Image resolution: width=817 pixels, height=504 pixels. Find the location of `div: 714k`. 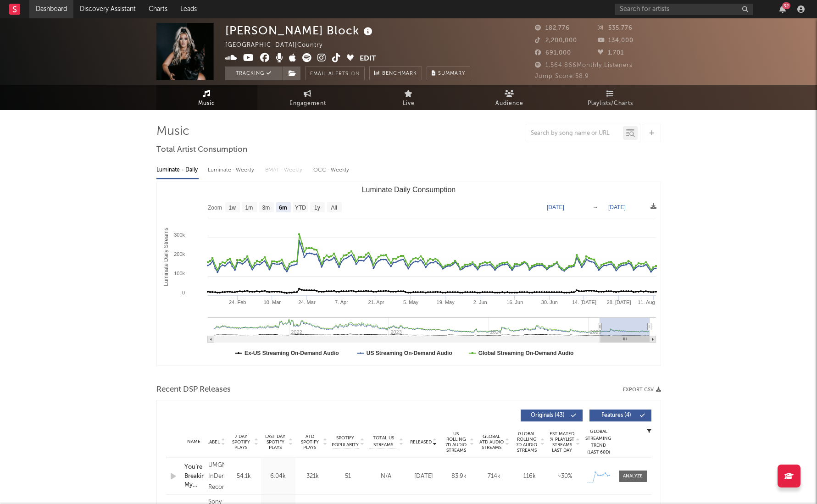

div: 714k is located at coordinates (494, 477).